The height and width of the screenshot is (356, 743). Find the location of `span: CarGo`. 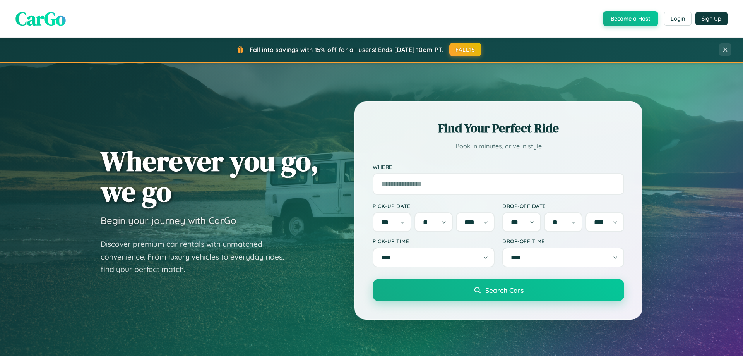

span: CarGo is located at coordinates (41, 19).